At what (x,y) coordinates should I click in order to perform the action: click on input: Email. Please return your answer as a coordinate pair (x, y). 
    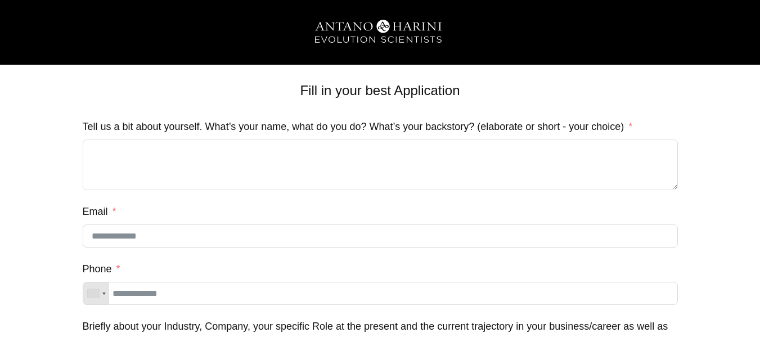
    Looking at the image, I should click on (380, 236).